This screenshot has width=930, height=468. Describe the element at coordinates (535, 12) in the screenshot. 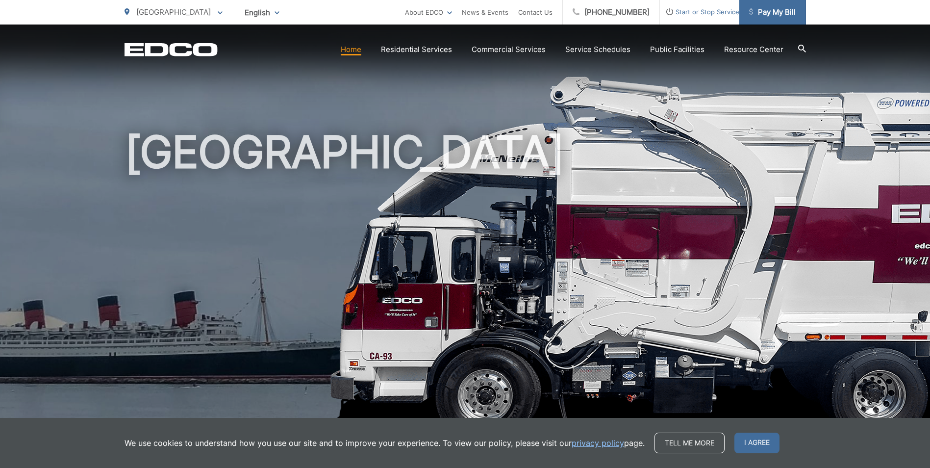

I see `a: Contact Us` at that location.